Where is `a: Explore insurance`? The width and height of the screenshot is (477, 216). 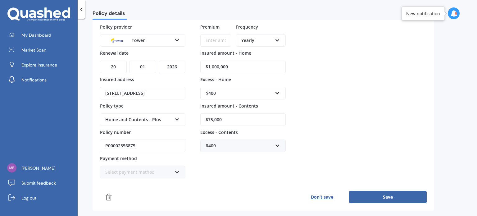 a: Explore insurance is located at coordinates (41, 65).